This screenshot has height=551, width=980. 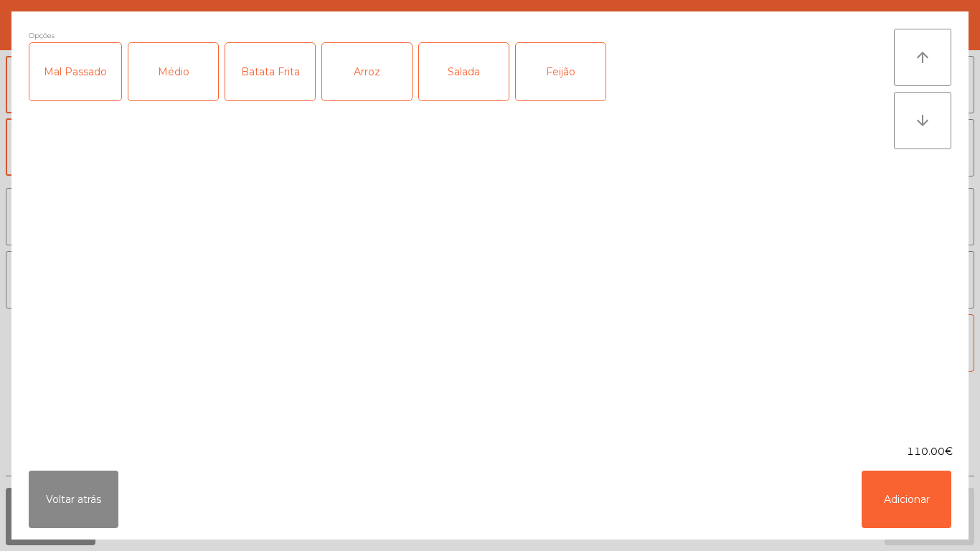 What do you see at coordinates (561, 72) in the screenshot?
I see `div: Feijão` at bounding box center [561, 72].